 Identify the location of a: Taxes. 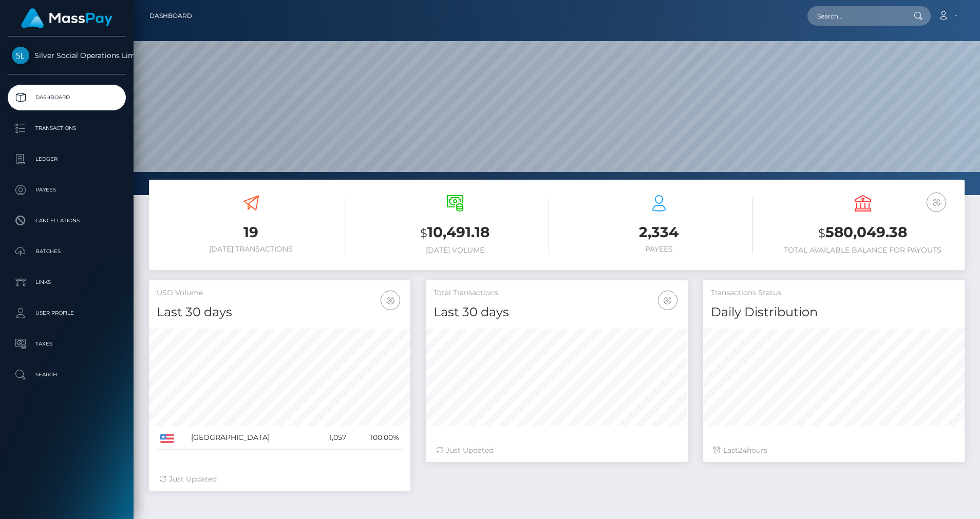
(67, 344).